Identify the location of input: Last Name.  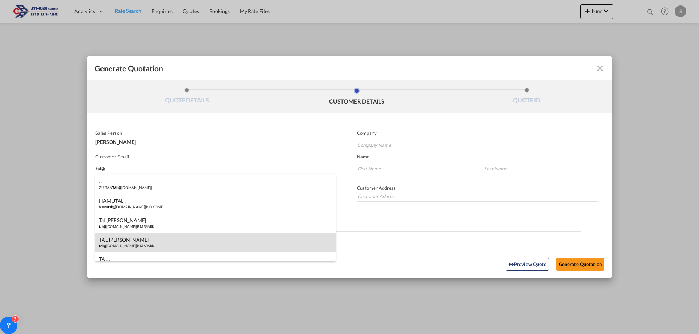
(540, 169).